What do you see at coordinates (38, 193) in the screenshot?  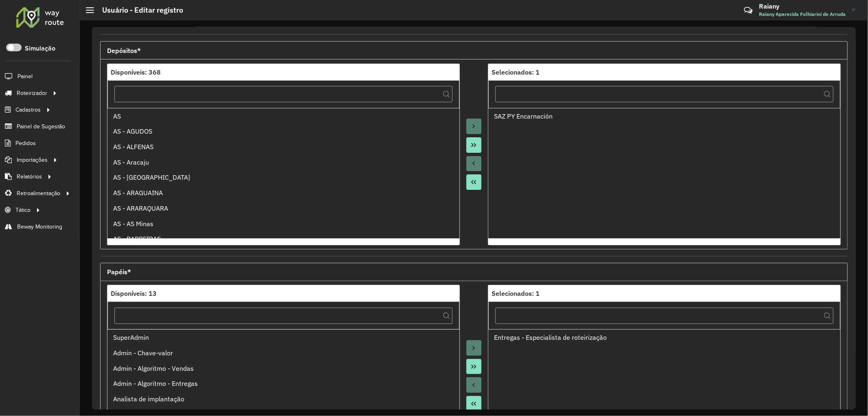 I see `span: Retroalimentação` at bounding box center [38, 193].